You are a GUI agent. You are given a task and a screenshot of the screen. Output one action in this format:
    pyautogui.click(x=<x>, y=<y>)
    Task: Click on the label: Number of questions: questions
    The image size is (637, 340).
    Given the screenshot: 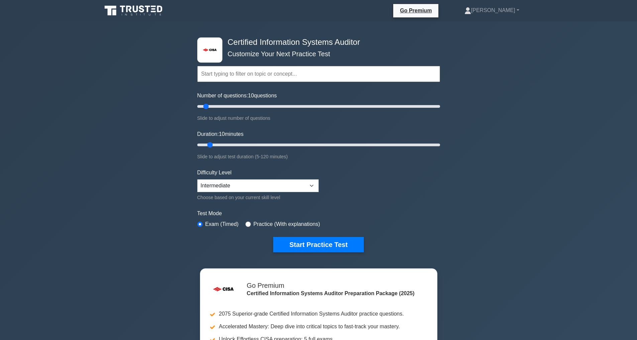 What is the action you would take?
    pyautogui.click(x=237, y=96)
    